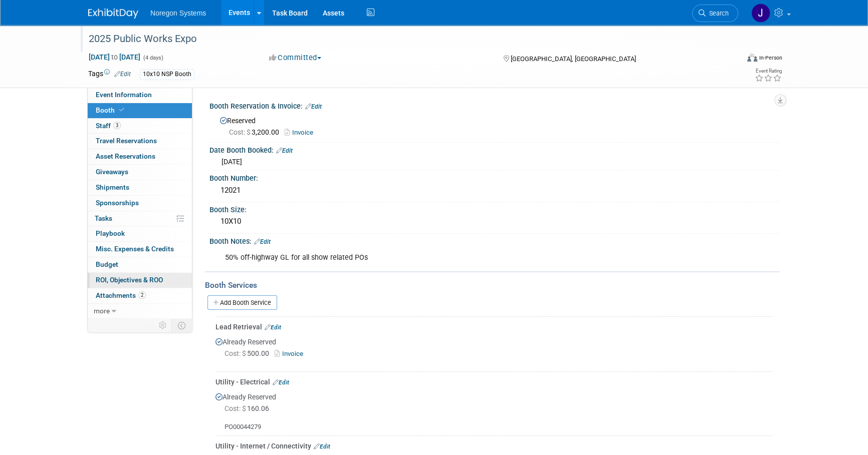 This screenshot has width=868, height=455. I want to click on span: 2, so click(142, 295).